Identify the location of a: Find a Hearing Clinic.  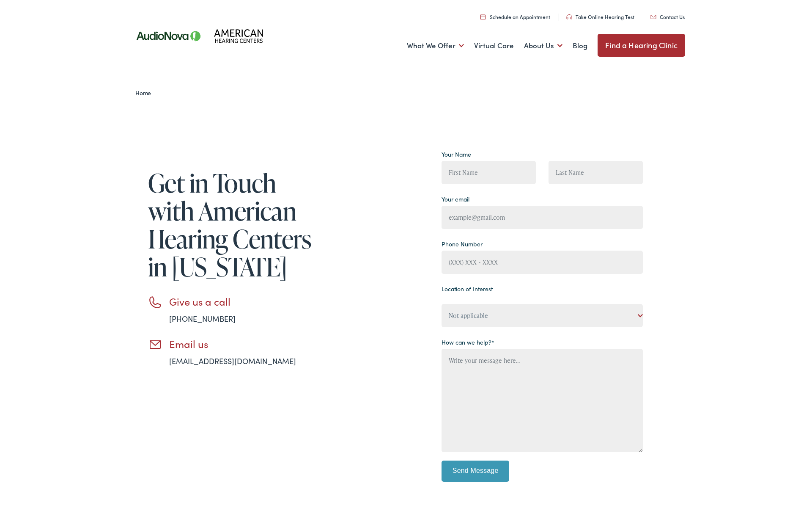
(641, 46).